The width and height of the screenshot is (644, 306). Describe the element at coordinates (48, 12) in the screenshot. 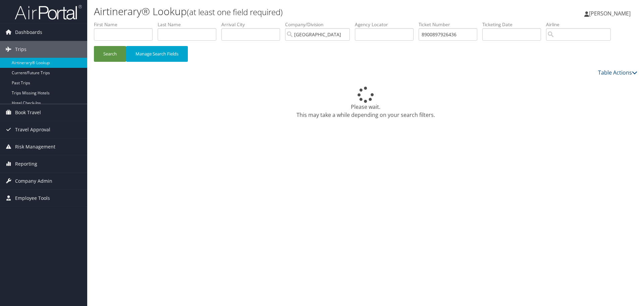

I see `img: airportal-logo.png` at that location.